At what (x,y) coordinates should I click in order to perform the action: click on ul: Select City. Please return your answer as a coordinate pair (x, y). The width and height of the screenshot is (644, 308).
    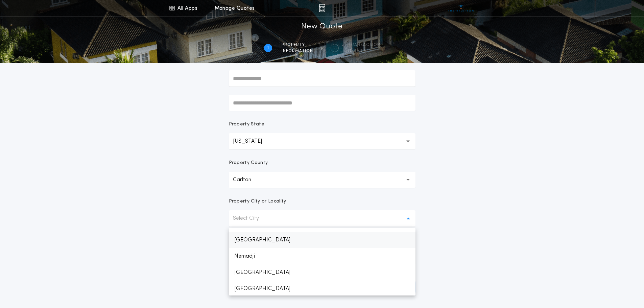
    Looking at the image, I should click on (322, 262).